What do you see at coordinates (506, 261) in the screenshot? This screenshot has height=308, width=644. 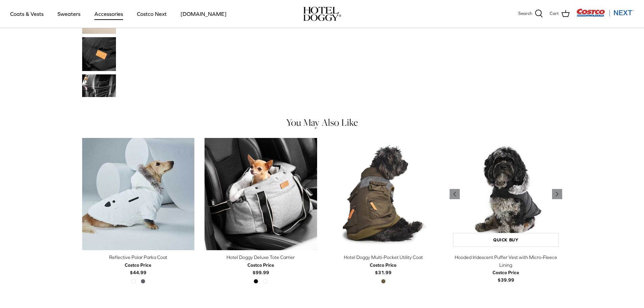 I see `div: Hooded Iridescent Puffer Vest with Micro-Fleece Lining` at bounding box center [506, 261].